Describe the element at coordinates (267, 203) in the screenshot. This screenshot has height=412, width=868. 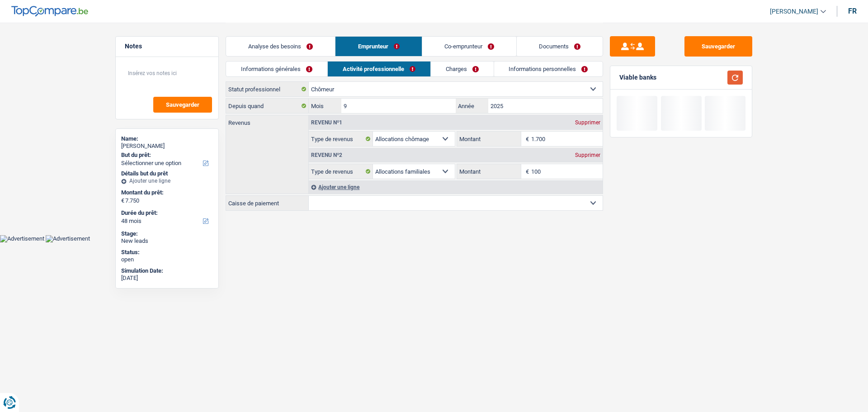
I see `label: Caisse de paiement` at that location.